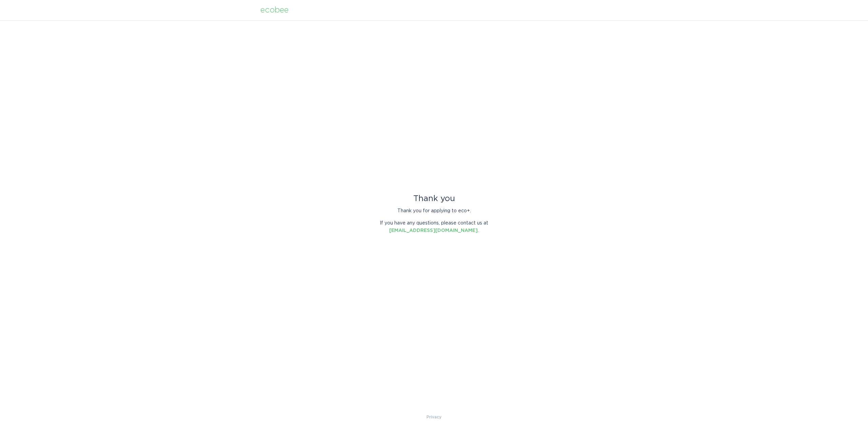 The height and width of the screenshot is (431, 868). What do you see at coordinates (434, 418) in the screenshot?
I see `a: Privacy Policy & Terms of Use` at bounding box center [434, 418].